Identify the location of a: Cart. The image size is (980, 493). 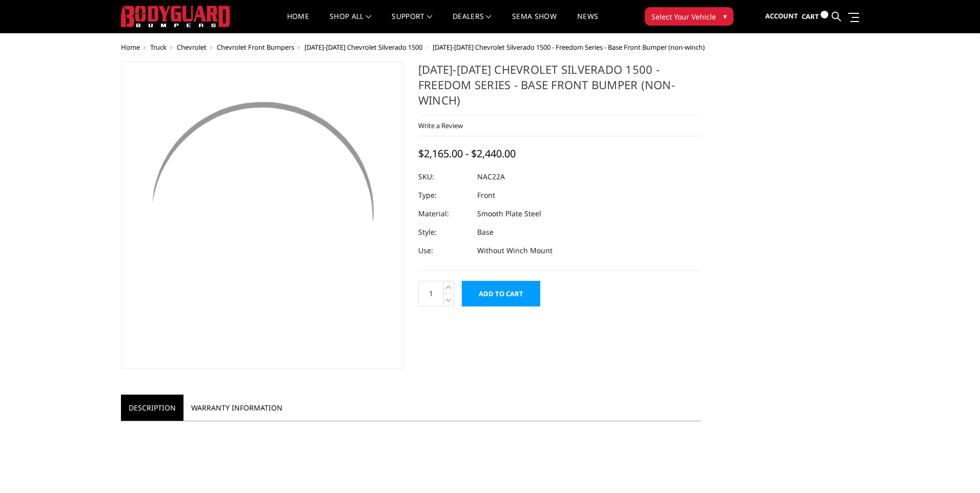
(815, 17).